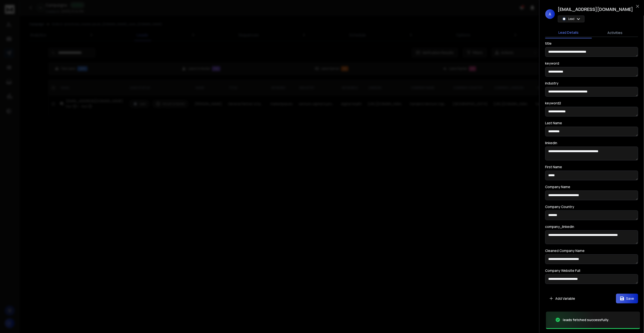  Describe the element at coordinates (563, 271) in the screenshot. I see `label: Company Website Full` at that location.